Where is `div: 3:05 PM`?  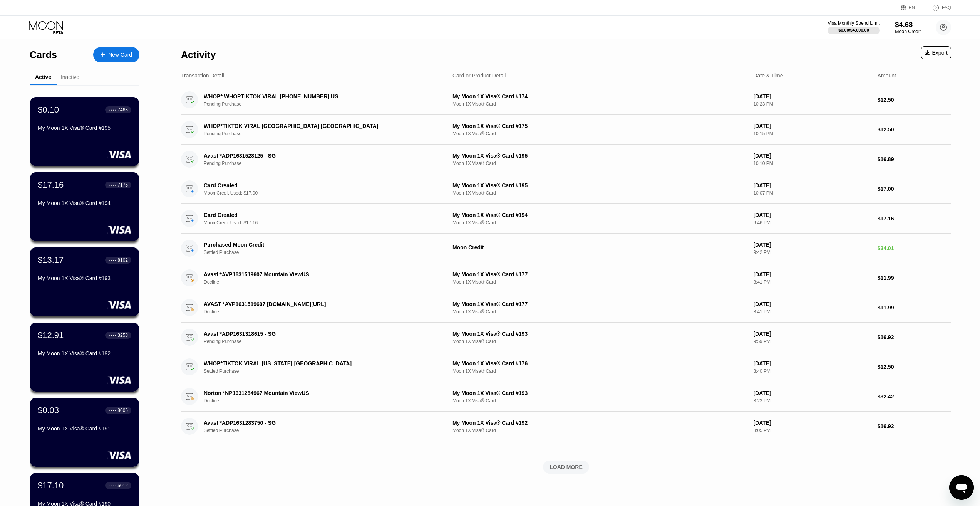 div: 3:05 PM is located at coordinates (813, 430).